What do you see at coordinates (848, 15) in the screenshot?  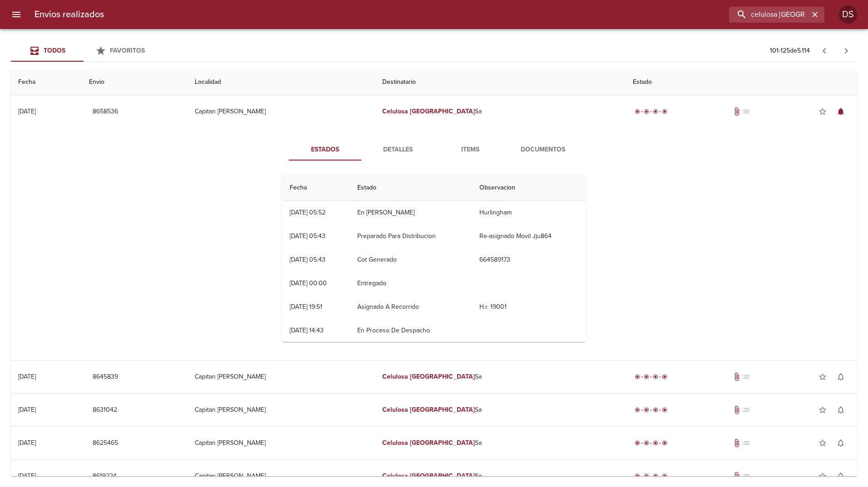 I see `div: DS` at bounding box center [848, 15].